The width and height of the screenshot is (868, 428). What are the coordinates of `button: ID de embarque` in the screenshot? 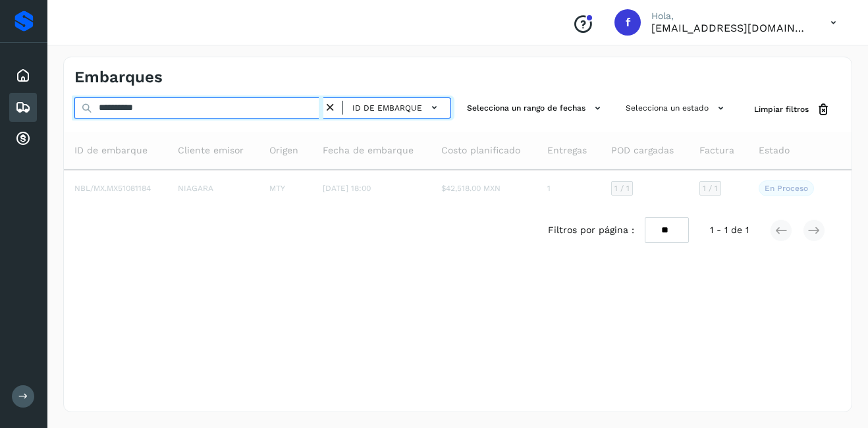 It's located at (396, 107).